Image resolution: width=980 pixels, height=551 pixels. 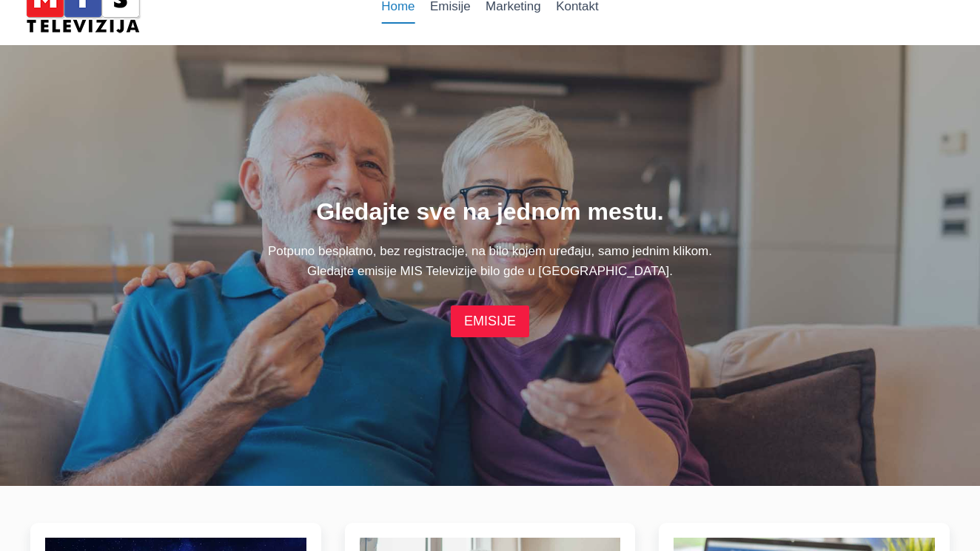 I want to click on a: EMISIJE, so click(x=490, y=321).